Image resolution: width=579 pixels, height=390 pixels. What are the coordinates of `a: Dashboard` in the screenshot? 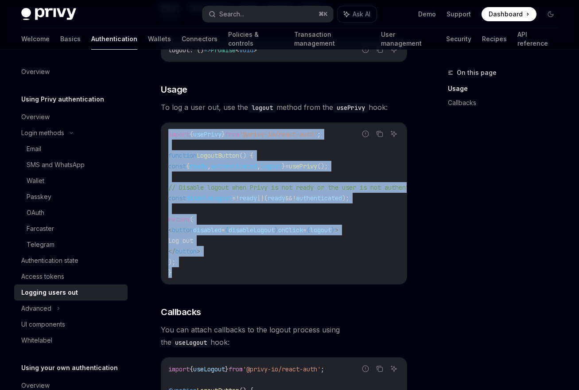 It's located at (509, 14).